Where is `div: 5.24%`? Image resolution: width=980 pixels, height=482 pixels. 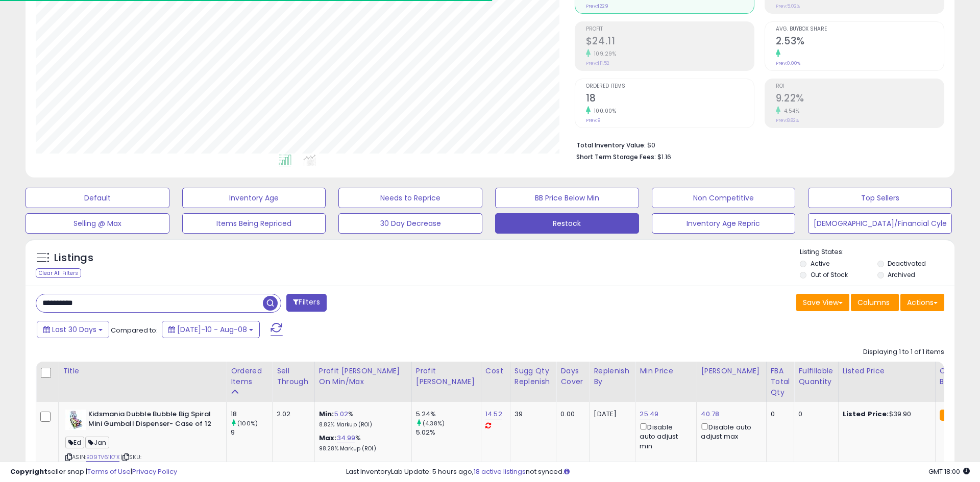 div: 5.24% is located at coordinates (448, 414).